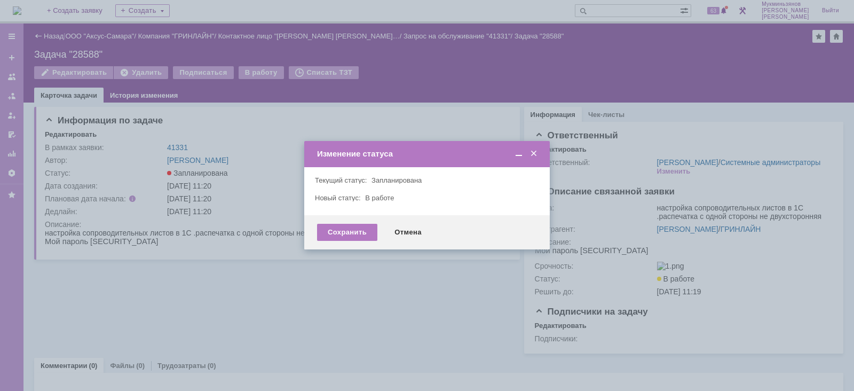 The width and height of the screenshot is (854, 391). What do you see at coordinates (534, 154) in the screenshot?
I see `span: Закрыть` at bounding box center [534, 154].